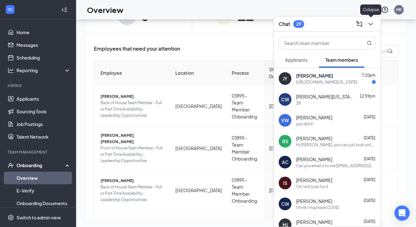  I want to click on th: Employee, so click(132, 73).